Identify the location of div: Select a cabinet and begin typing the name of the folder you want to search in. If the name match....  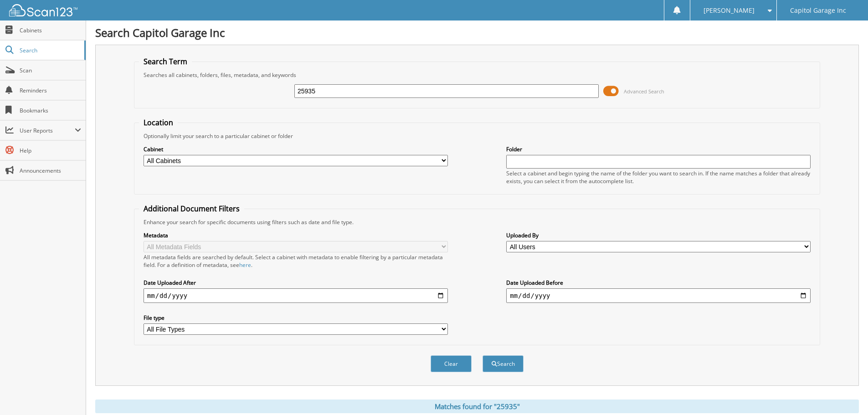
(658, 177).